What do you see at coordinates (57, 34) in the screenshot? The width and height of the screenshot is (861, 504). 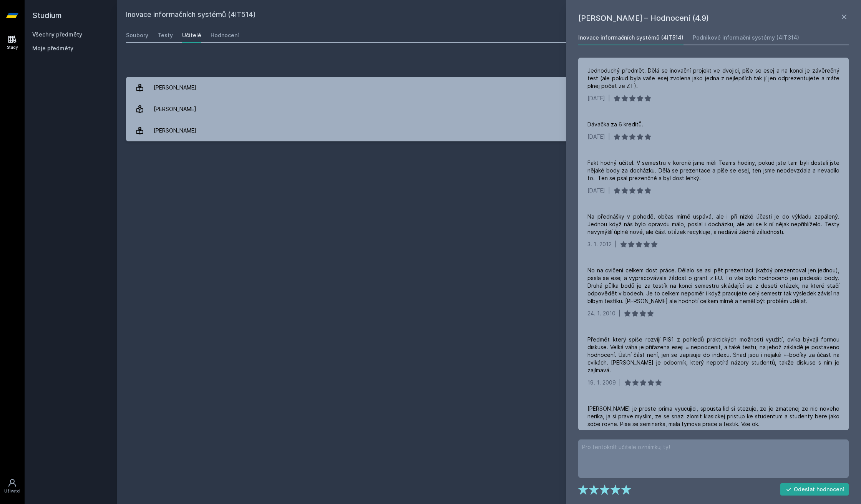 I see `a: Všechny předměty` at bounding box center [57, 34].